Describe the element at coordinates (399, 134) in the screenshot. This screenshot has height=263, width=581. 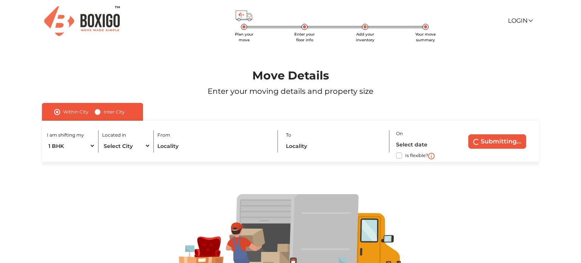
I see `label: On` at that location.